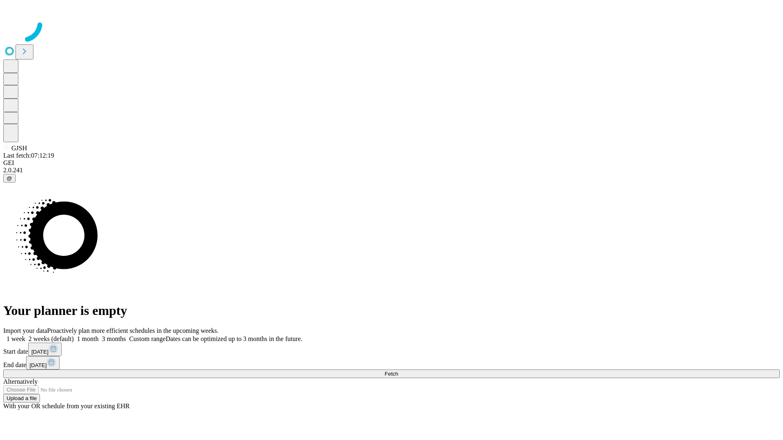  Describe the element at coordinates (16, 339) in the screenshot. I see `span: 1 week` at that location.